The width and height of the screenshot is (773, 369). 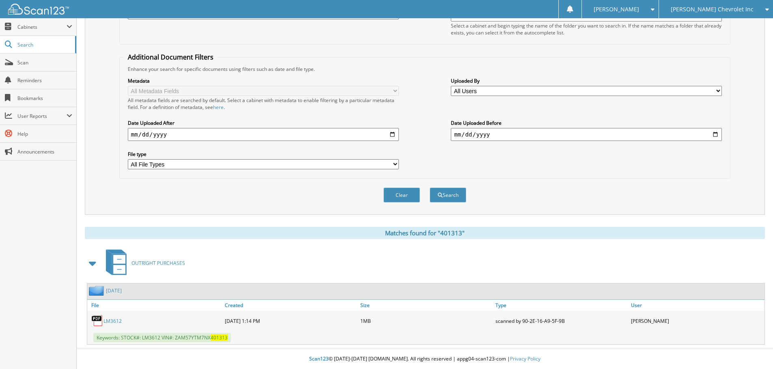 What do you see at coordinates (97, 291) in the screenshot?
I see `img: folder2.png` at bounding box center [97, 291].